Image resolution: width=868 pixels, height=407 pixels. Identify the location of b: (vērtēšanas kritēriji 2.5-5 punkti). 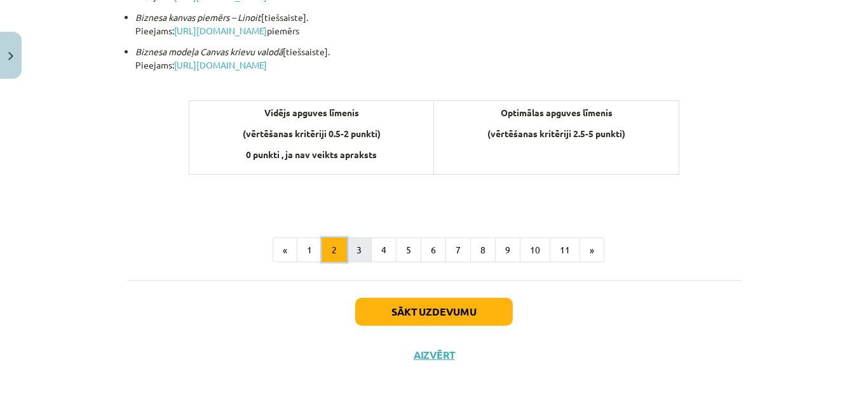
(556, 133).